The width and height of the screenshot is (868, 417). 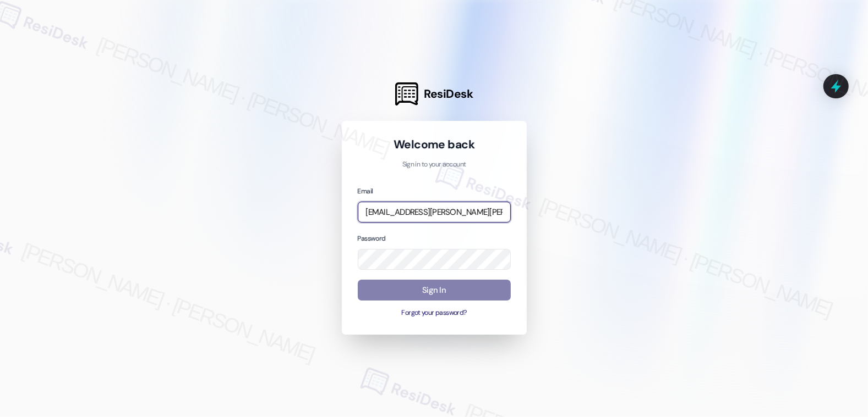 What do you see at coordinates (434, 212) in the screenshot?
I see `input: name@example.com` at bounding box center [434, 212].